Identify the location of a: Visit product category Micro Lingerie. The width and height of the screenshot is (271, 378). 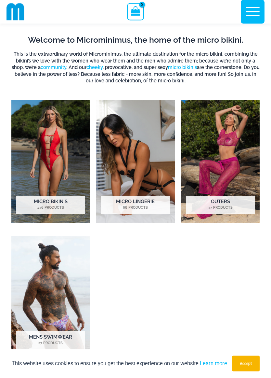
(135, 161).